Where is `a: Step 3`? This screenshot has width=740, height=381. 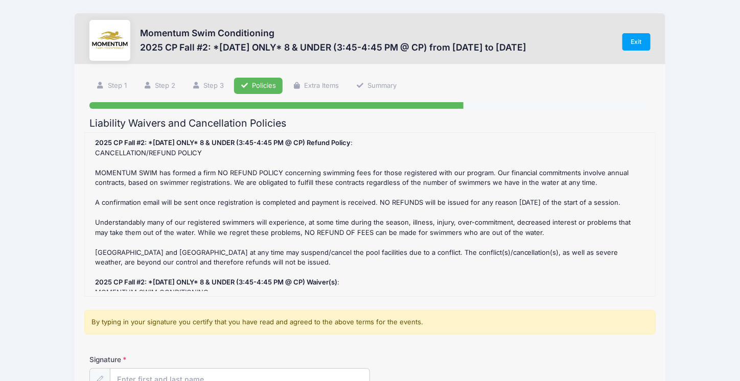
a: Step 3 is located at coordinates (208, 86).